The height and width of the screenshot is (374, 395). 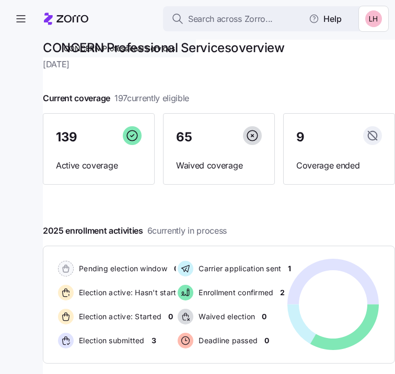 I want to click on span: 9, so click(x=300, y=137).